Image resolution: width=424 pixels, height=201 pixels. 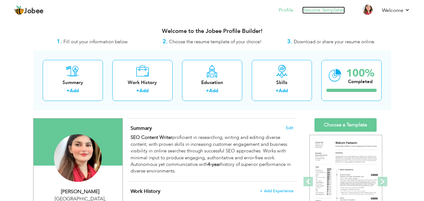 I want to click on a: Welcome, so click(x=396, y=10).